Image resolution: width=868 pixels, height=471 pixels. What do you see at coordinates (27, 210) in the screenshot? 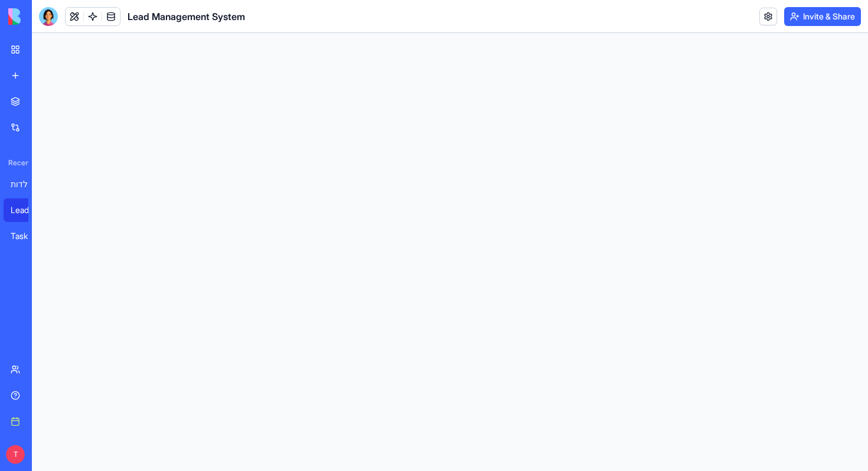
I see `div: Lead Management System` at bounding box center [27, 210].